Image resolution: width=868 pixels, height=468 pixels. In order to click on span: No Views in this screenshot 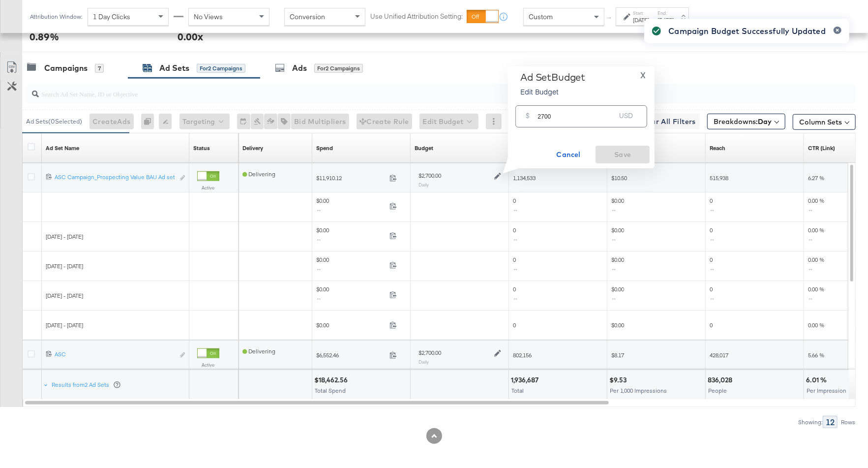, I will do `click(208, 17)`.